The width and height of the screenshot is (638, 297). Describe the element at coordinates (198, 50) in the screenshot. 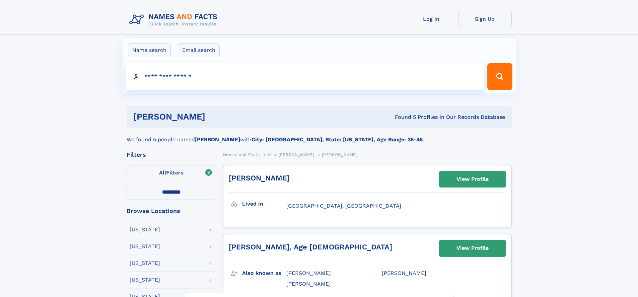

I see `label: Email search` at that location.